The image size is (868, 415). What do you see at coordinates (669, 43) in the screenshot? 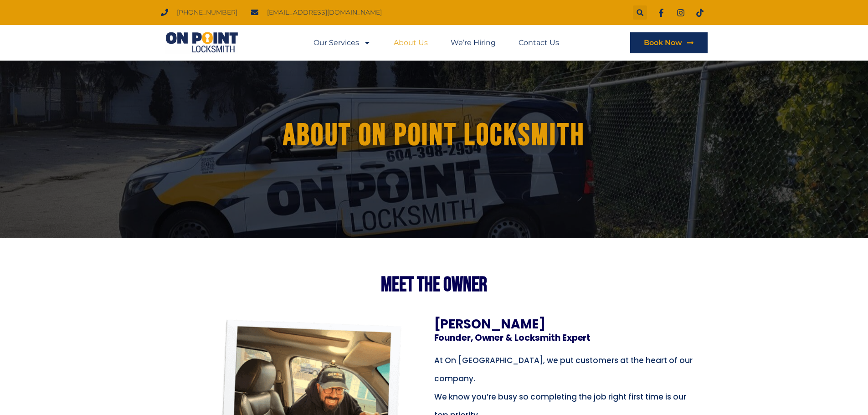
I see `a: Book Now` at bounding box center [669, 43].